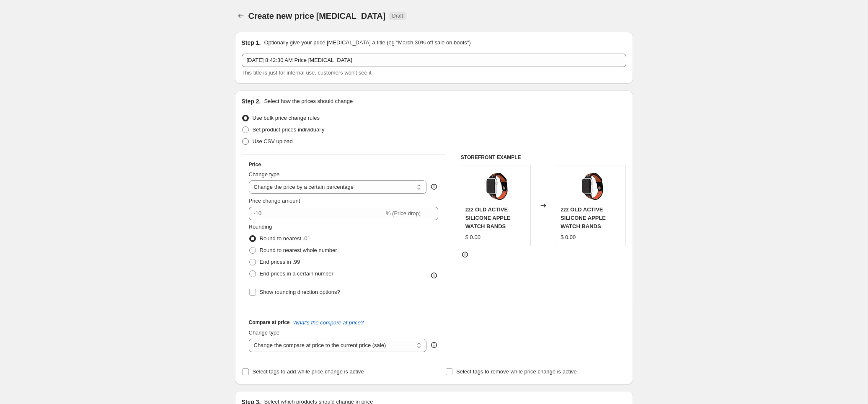 This screenshot has width=868, height=404. What do you see at coordinates (284, 238) in the screenshot?
I see `span: Round to nearest .01` at bounding box center [284, 238].